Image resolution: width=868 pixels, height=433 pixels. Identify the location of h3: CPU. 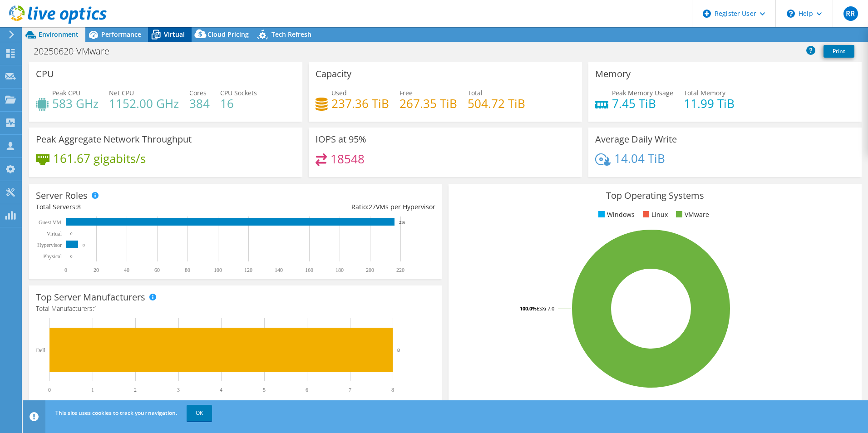
(45, 74).